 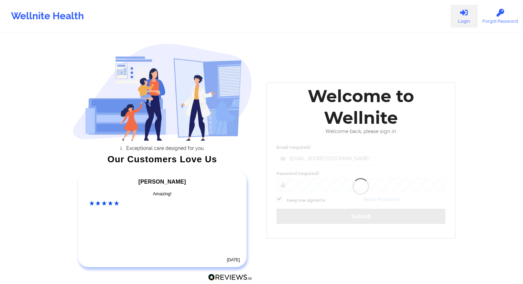 What do you see at coordinates (464, 16) in the screenshot?
I see `a: Login` at bounding box center [464, 16].